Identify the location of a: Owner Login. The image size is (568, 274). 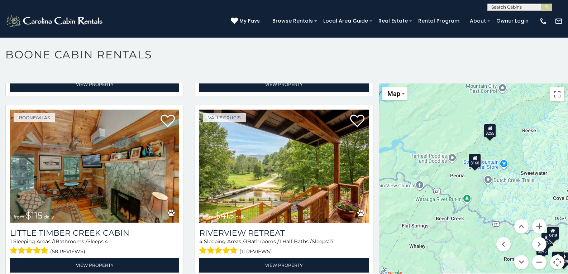
(513, 21).